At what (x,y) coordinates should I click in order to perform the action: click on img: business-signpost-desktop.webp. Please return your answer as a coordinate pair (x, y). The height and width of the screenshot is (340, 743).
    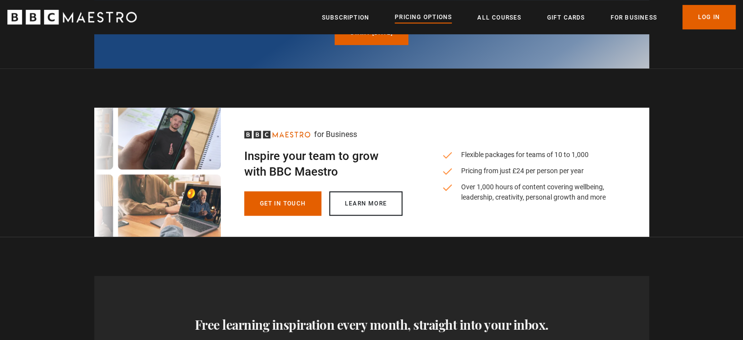
    Looking at the image, I should click on (157, 172).